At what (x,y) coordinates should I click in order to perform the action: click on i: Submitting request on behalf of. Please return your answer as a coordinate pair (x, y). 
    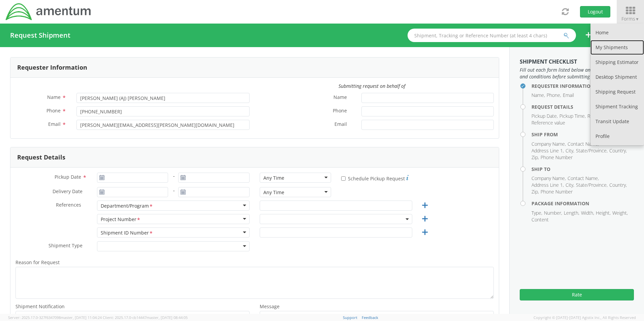
    Looking at the image, I should click on (372, 86).